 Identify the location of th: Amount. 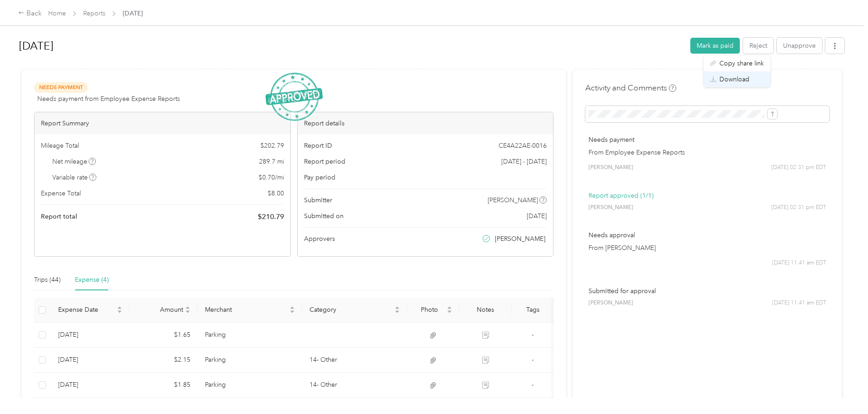
(163, 310).